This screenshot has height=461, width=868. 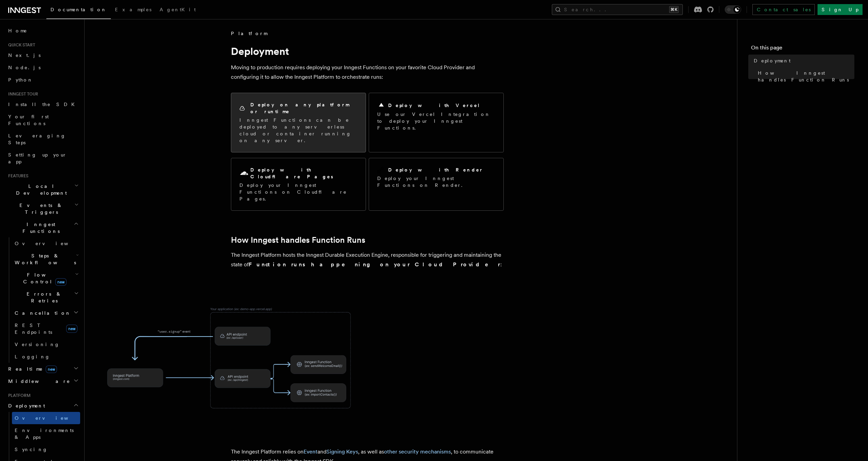 I want to click on a: Sign Up, so click(x=840, y=10).